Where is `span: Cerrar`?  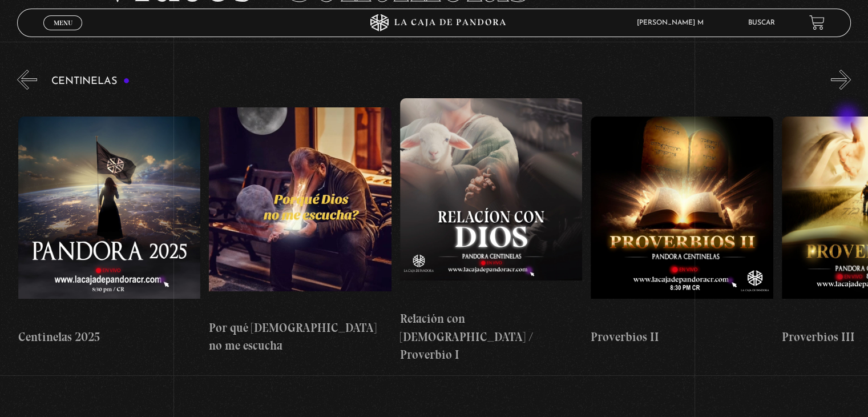
span: Cerrar is located at coordinates (63, 33).